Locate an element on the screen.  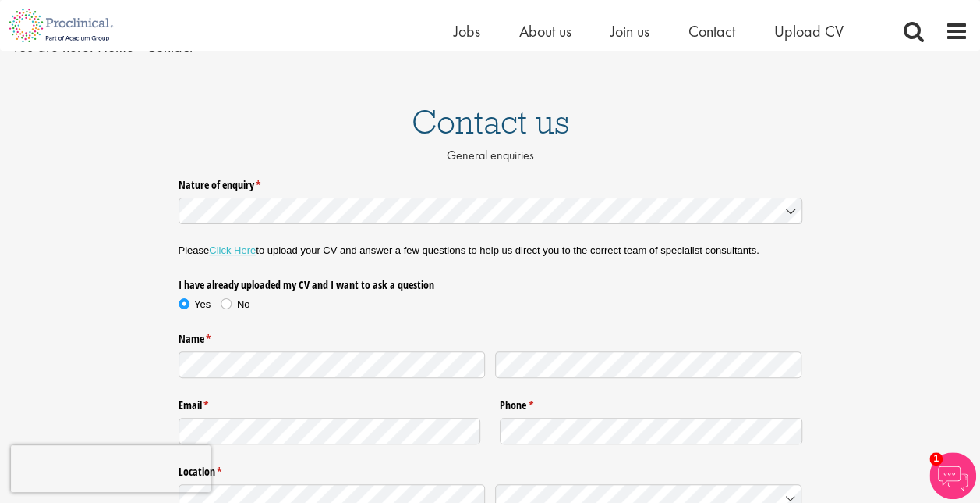
span: Upload CV is located at coordinates (809, 31).